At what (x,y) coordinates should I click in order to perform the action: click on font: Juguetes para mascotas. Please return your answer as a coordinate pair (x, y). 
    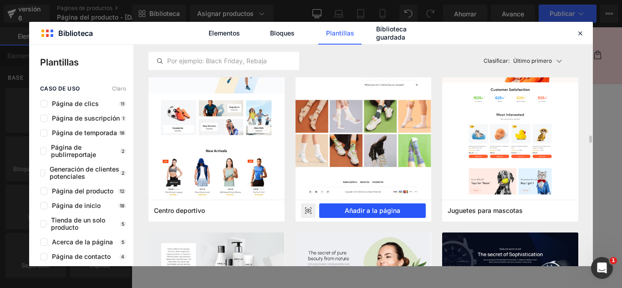
    Looking at the image, I should click on (485, 210).